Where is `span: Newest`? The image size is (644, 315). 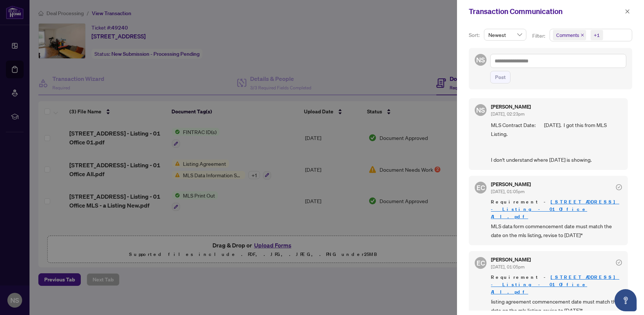
span: Newest is located at coordinates (505, 35).